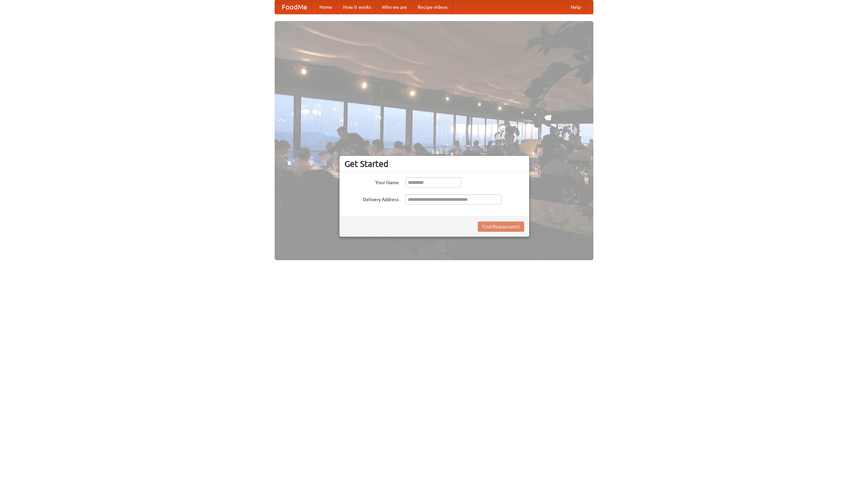  What do you see at coordinates (433, 7) in the screenshot?
I see `a: Recipe videos` at bounding box center [433, 7].